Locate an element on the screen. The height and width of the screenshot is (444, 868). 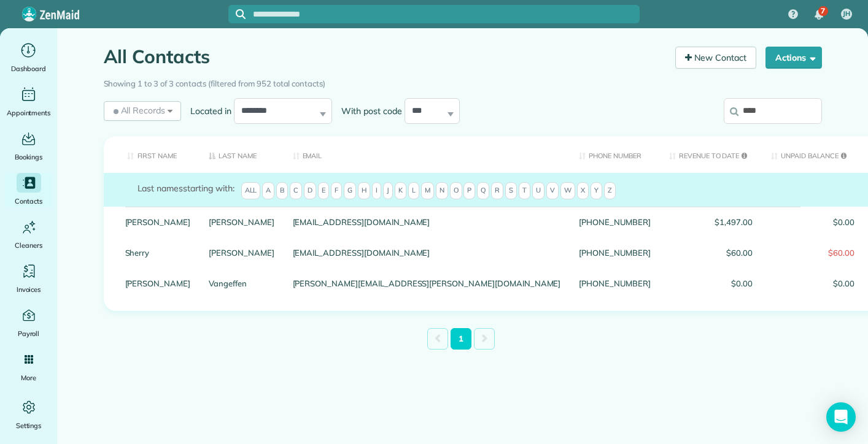
a: Invoices is located at coordinates (28, 278).